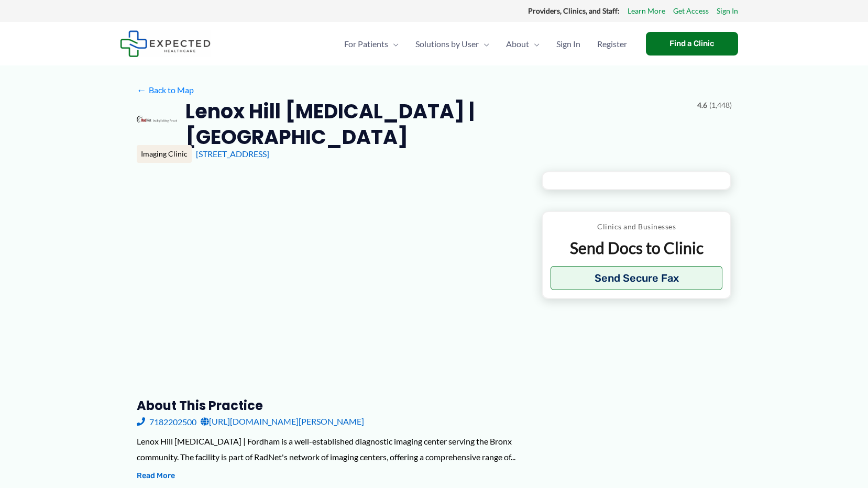 This screenshot has width=868, height=488. Describe the element at coordinates (517, 44) in the screenshot. I see `span: About` at that location.